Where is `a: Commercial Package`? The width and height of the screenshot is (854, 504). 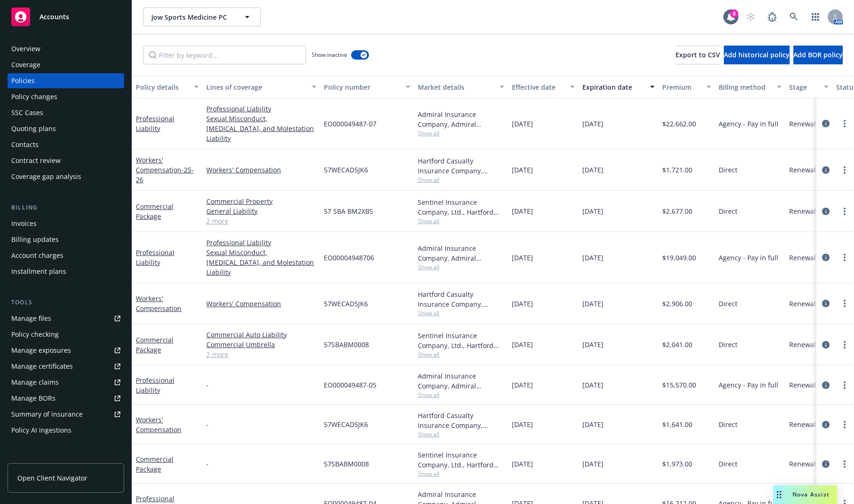
a: Commercial Package is located at coordinates (155, 345).